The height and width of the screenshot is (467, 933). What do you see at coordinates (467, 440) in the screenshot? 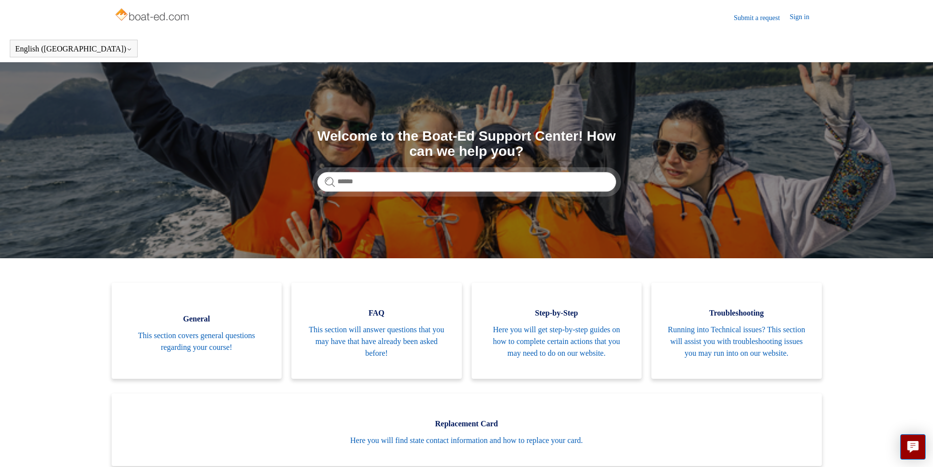
I see `span: Here you will find state contact information and how to replace your card.` at bounding box center [467, 440].